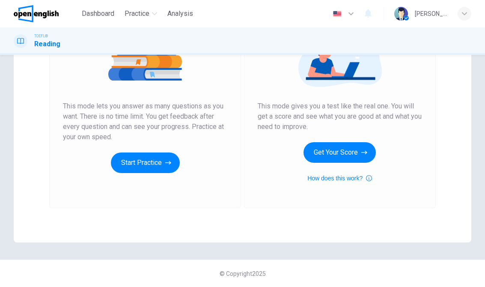 This screenshot has width=485, height=287. Describe the element at coordinates (340, 116) in the screenshot. I see `span: This mode gives you a test like the real one. You will get a score and see what you are good at a...` at that location.